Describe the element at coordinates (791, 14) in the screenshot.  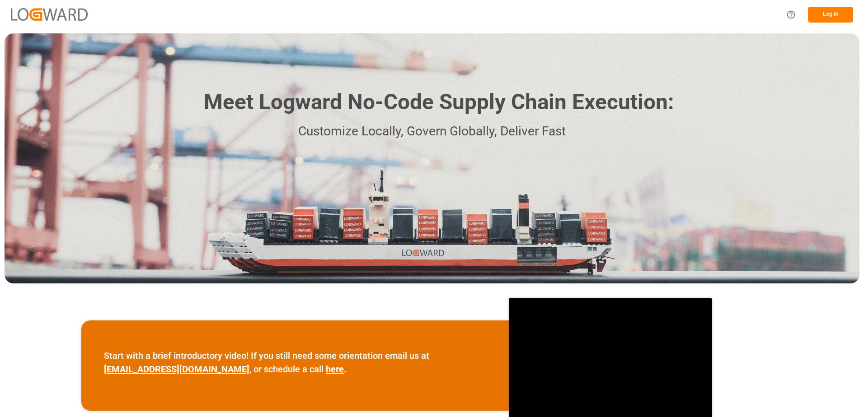
I see `button: Help Center` at that location.